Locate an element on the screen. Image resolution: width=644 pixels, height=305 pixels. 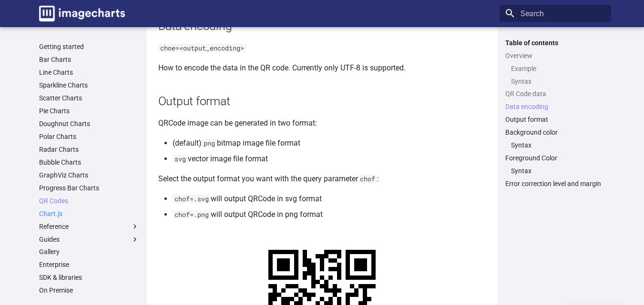
nav: Overview is located at coordinates (555, 75).